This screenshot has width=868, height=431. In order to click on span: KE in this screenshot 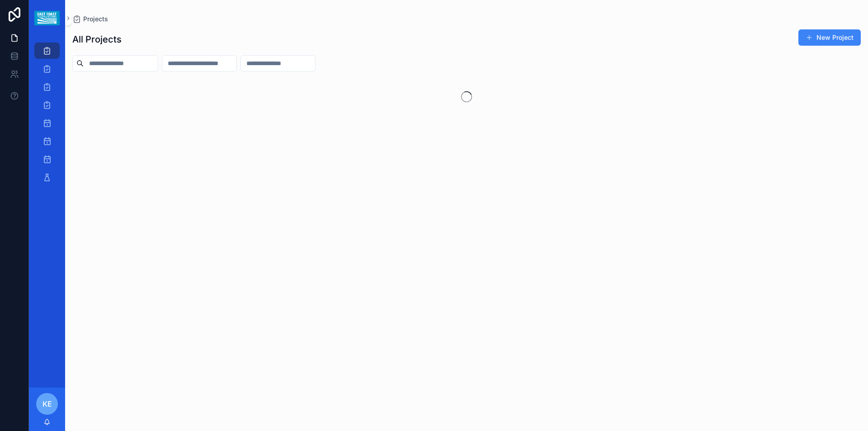, I will do `click(47, 404)`.